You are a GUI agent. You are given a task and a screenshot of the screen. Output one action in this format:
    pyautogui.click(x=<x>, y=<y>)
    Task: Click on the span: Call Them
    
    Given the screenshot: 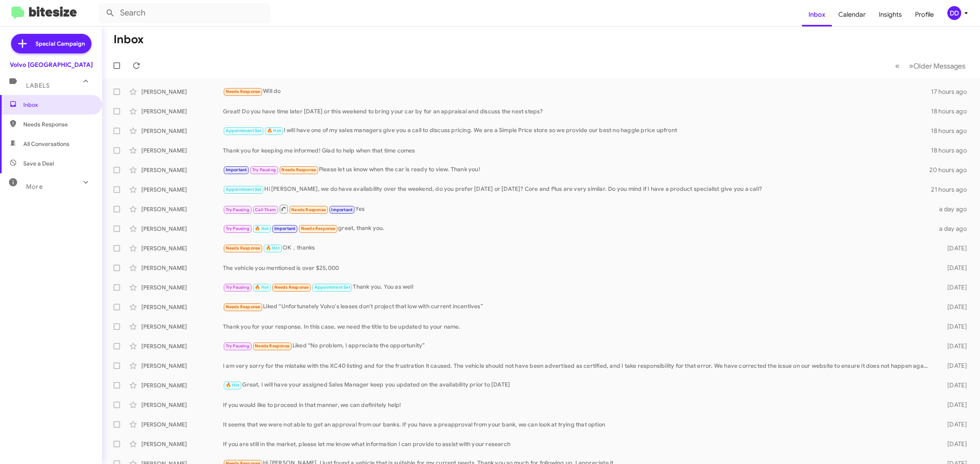 What is the action you would take?
    pyautogui.click(x=265, y=209)
    